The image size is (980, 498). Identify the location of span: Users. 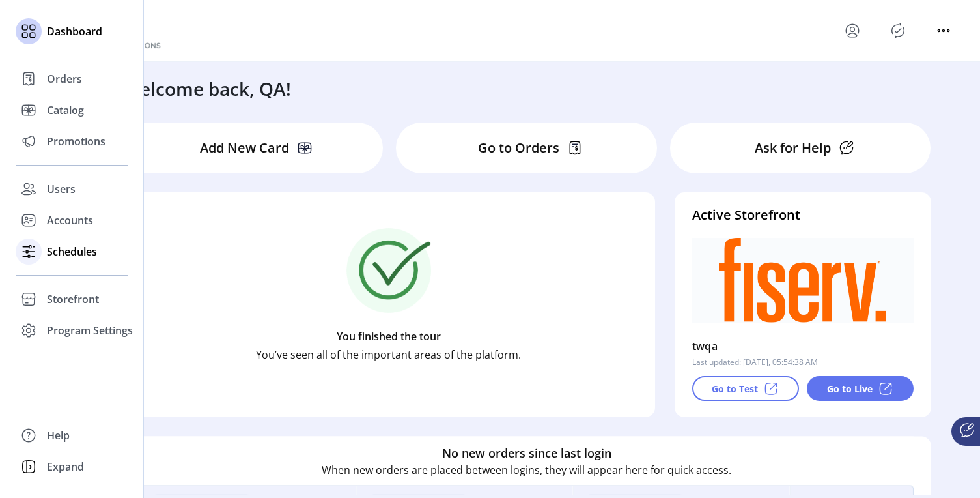
(61, 189).